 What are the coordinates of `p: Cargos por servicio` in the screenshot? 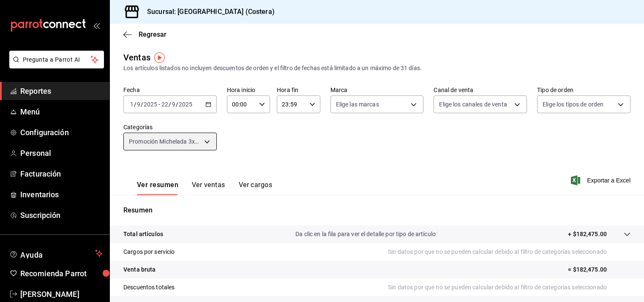 It's located at (149, 252).